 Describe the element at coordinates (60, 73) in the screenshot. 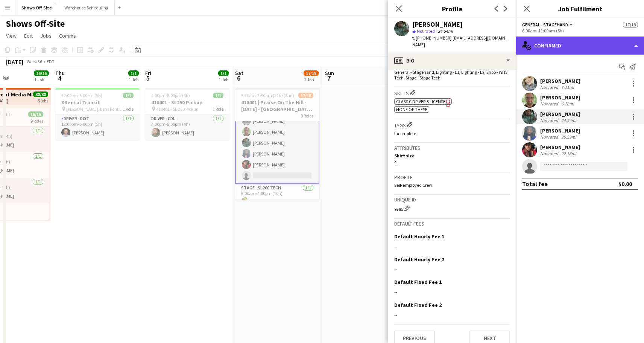

I see `span: Thu` at that location.